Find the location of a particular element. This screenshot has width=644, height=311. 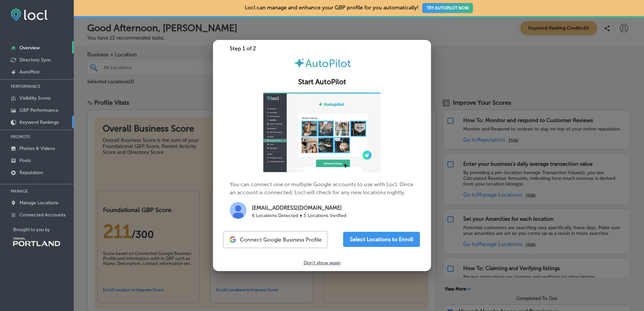

p: AutoPilot is located at coordinates (29, 72).